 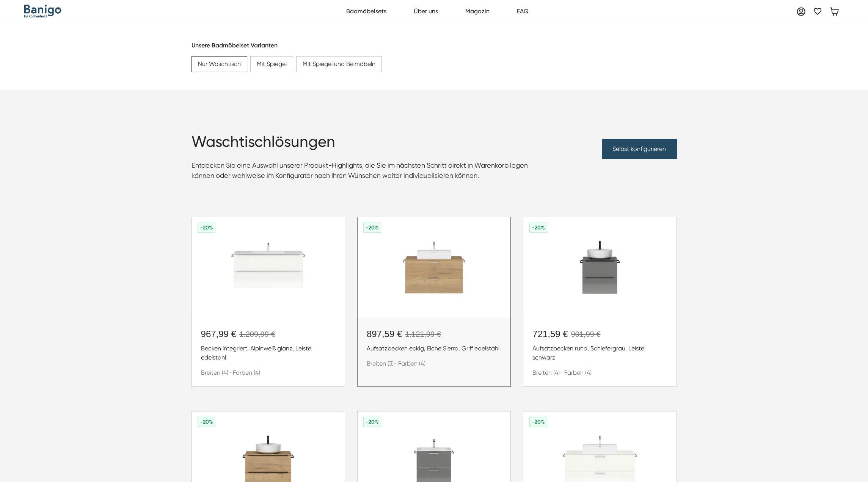 What do you see at coordinates (422, 334) in the screenshot?
I see `div: 1.121,99 €` at bounding box center [422, 334].